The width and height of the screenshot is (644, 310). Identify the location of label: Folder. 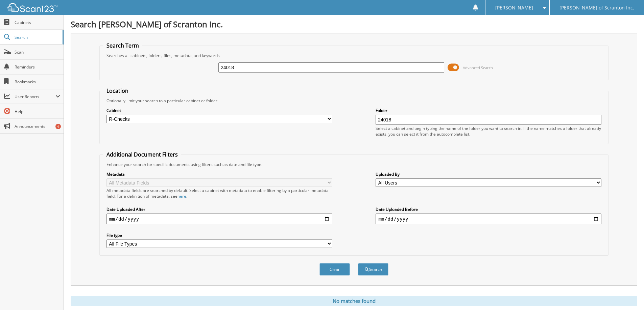
(488, 110).